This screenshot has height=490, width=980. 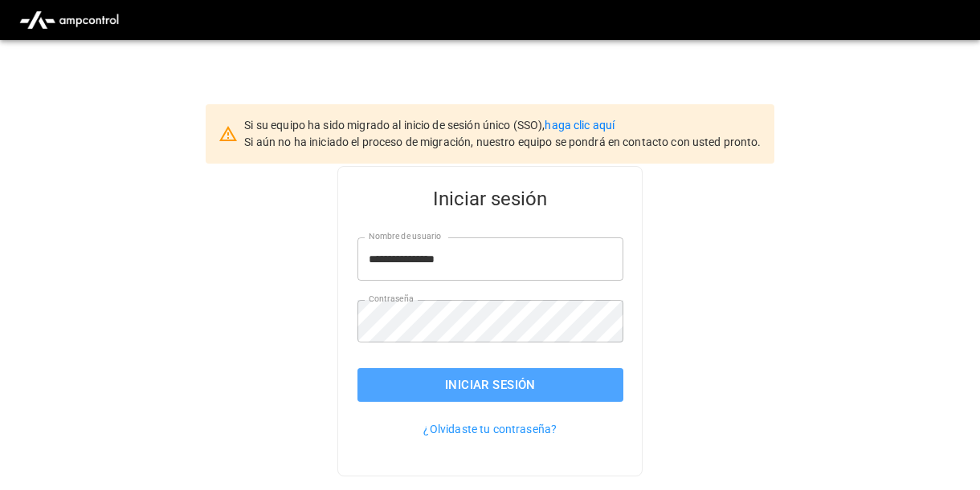 I want to click on h5: Iniciar sesión, so click(x=490, y=199).